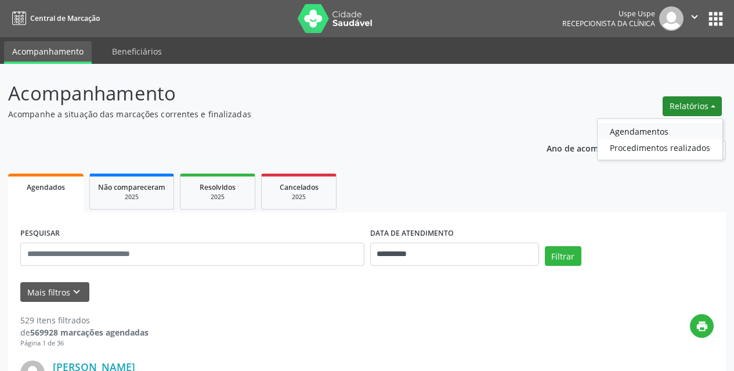 Image resolution: width=734 pixels, height=371 pixels. What do you see at coordinates (715, 19) in the screenshot?
I see `button: apps` at bounding box center [715, 19].